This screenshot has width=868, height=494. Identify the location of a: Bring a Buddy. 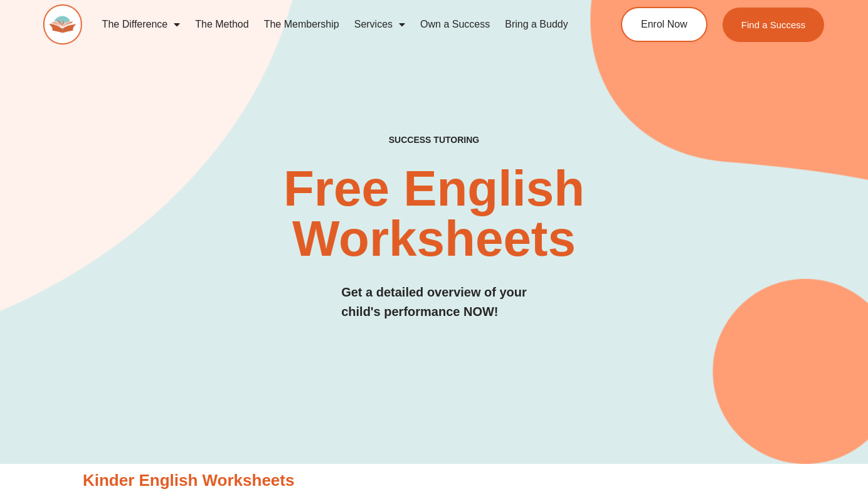
(536, 25).